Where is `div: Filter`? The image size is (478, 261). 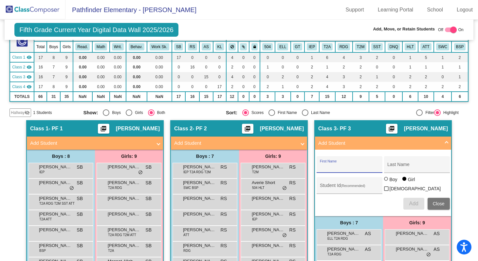
div: Filter is located at coordinates (428, 113).